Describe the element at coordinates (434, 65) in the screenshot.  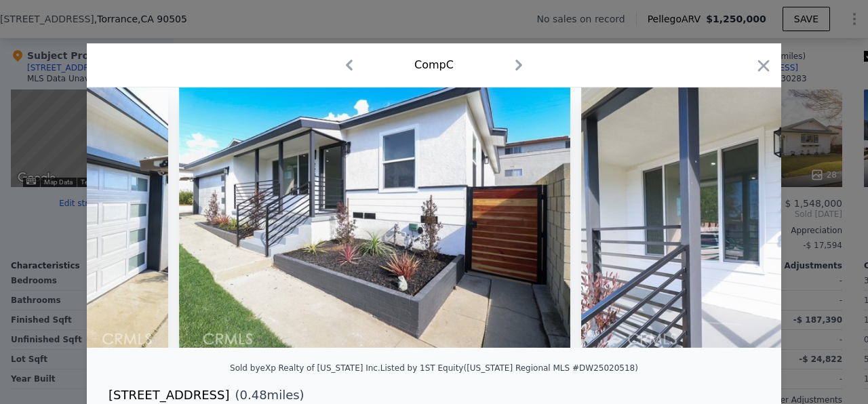
I see `div: Comp C` at that location.